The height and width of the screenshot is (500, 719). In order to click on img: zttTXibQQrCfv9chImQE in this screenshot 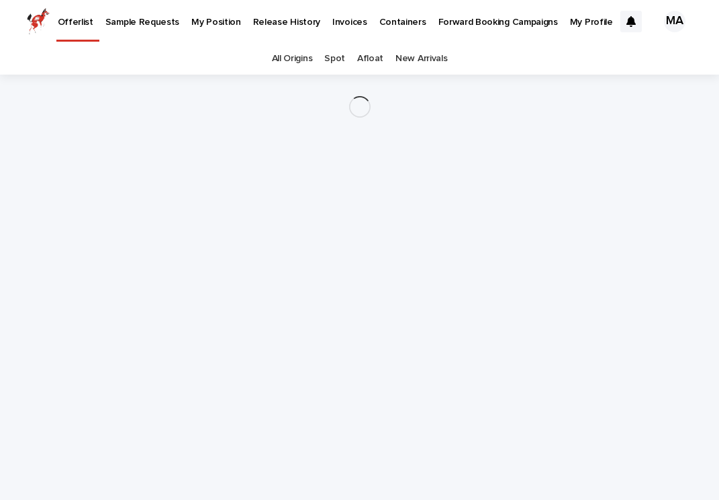, I will do `click(38, 21)`.